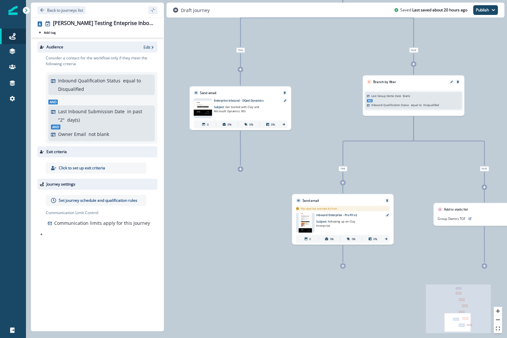 This screenshot has width=507, height=338. I want to click on p: Click to set up exit criteria, so click(82, 168).